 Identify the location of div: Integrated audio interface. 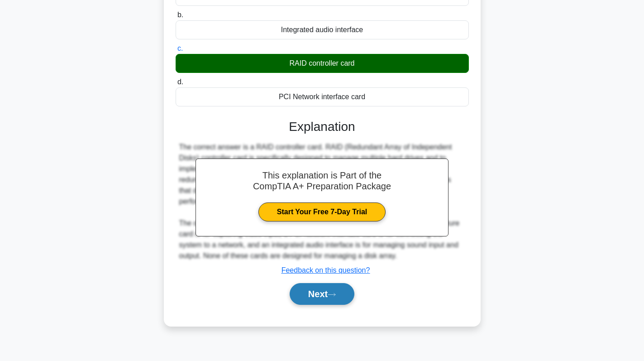
(322, 30).